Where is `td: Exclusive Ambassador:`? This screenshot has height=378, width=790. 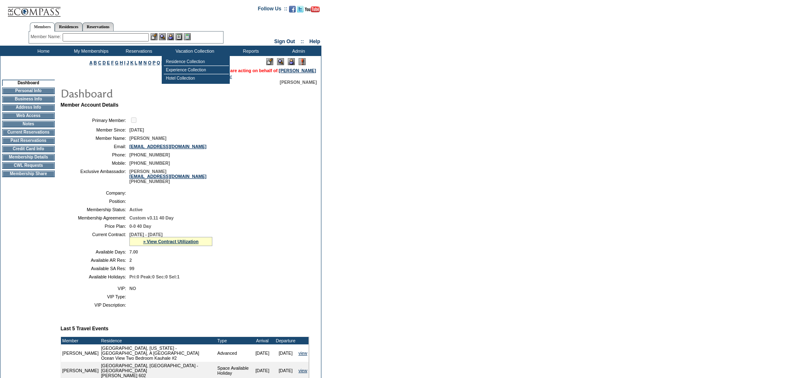 td: Exclusive Ambassador: is located at coordinates (95, 176).